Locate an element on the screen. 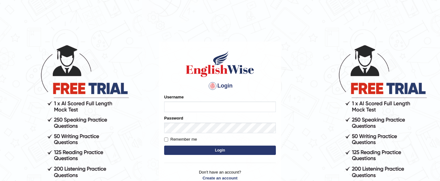 This screenshot has height=181, width=440. a: Create an account is located at coordinates (220, 178).